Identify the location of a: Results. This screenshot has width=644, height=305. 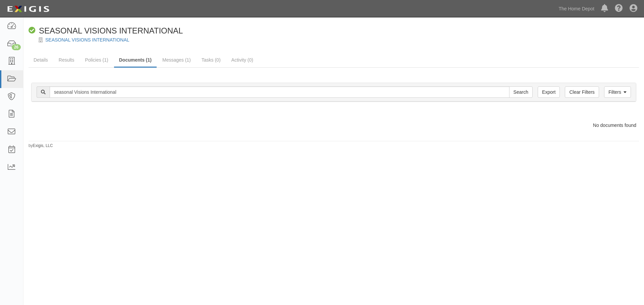
(66, 60).